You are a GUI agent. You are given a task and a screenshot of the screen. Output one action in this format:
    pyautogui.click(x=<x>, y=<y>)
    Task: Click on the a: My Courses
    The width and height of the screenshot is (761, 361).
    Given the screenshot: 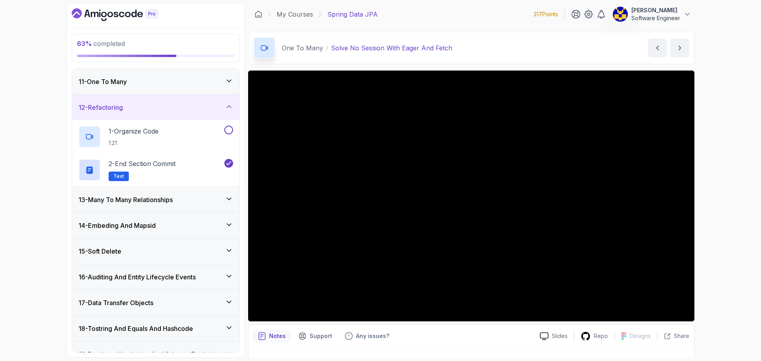 What is the action you would take?
    pyautogui.click(x=295, y=14)
    